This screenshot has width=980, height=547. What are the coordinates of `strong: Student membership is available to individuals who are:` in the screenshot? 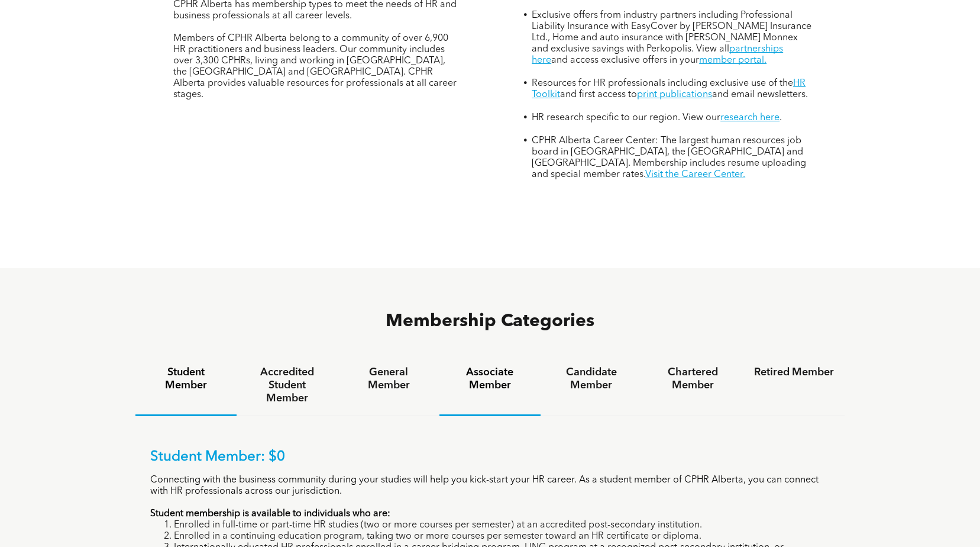 It's located at (271, 514).